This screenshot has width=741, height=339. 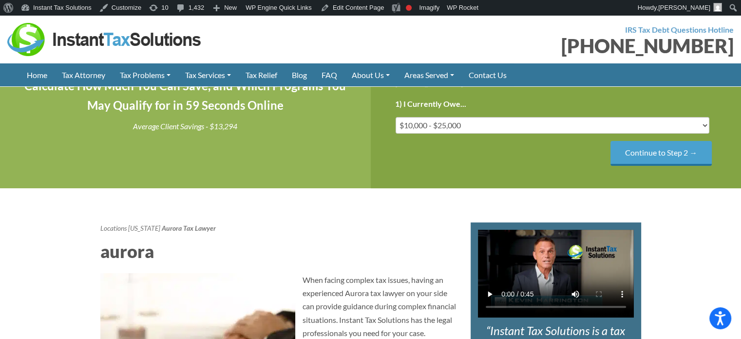 What do you see at coordinates (429, 75) in the screenshot?
I see `a: Areas Served` at bounding box center [429, 75].